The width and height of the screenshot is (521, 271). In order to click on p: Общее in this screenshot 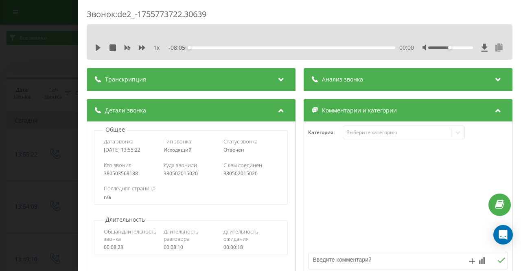, I will do `click(115, 129)`.